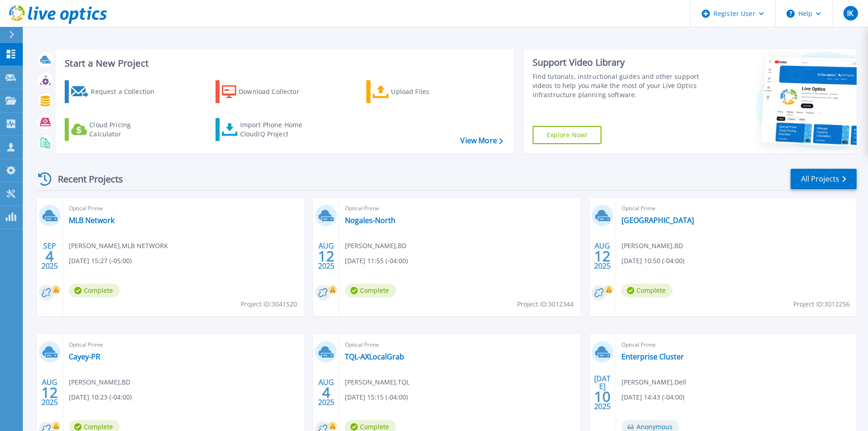  I want to click on div: Request a Collection, so click(127, 92).